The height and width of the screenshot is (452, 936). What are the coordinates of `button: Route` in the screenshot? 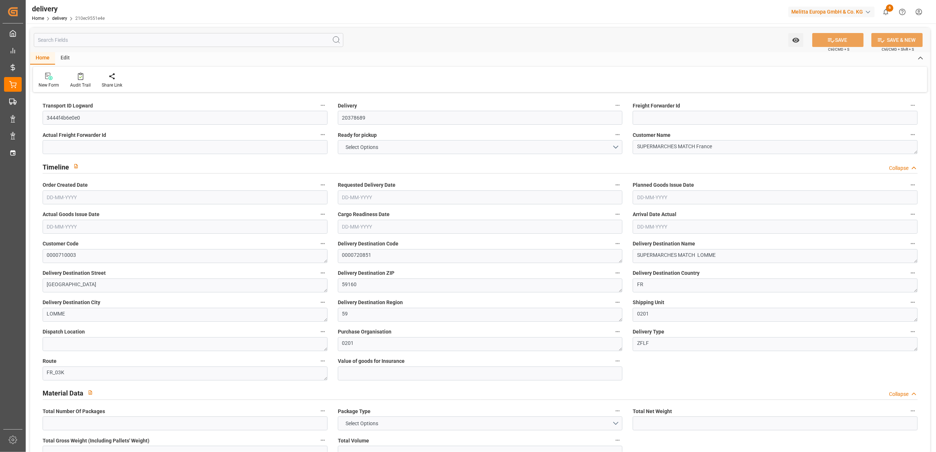 It's located at (323, 361).